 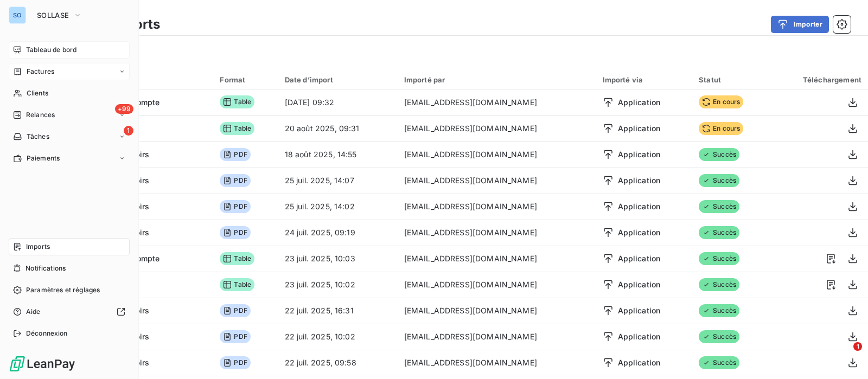 I want to click on span: Notifications, so click(x=45, y=269).